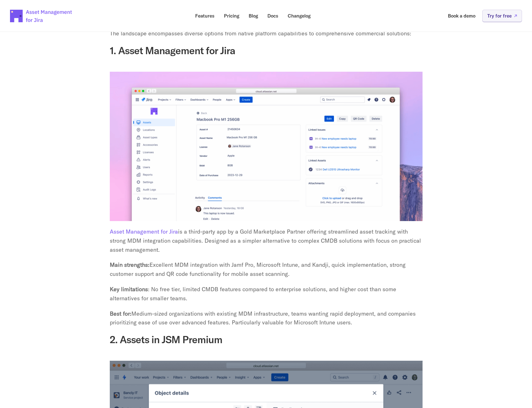  I want to click on p: Blog, so click(253, 16).